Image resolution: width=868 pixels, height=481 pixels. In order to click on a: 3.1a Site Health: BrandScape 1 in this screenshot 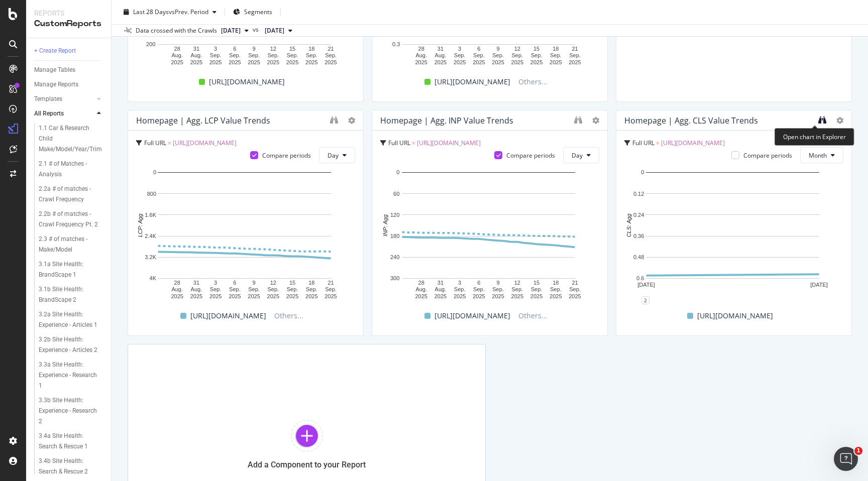, I will do `click(71, 269)`.